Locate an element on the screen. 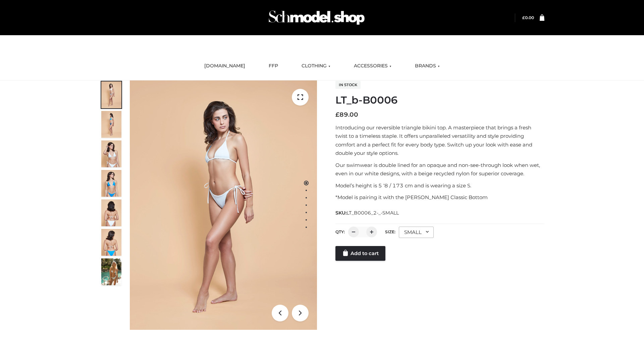  a: CLOTHING is located at coordinates (316, 66).